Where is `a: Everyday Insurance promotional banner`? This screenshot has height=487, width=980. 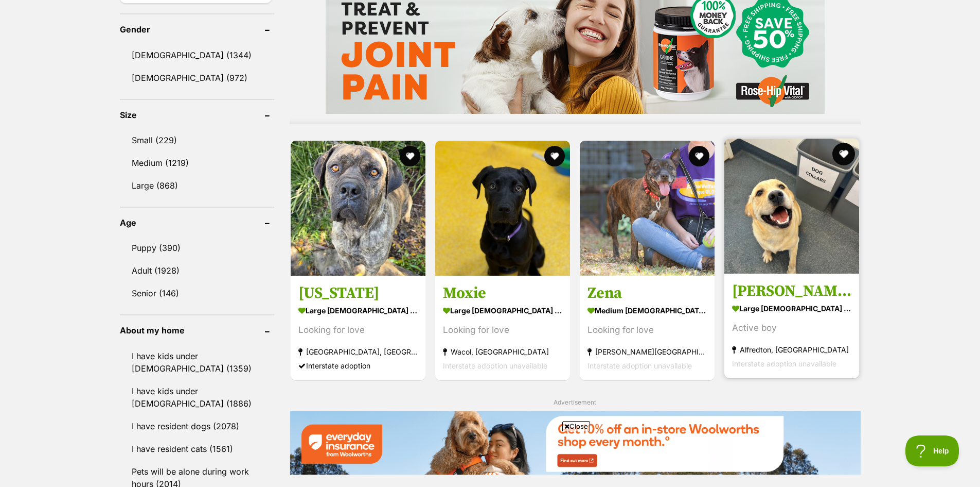 a: Everyday Insurance promotional banner is located at coordinates (575, 443).